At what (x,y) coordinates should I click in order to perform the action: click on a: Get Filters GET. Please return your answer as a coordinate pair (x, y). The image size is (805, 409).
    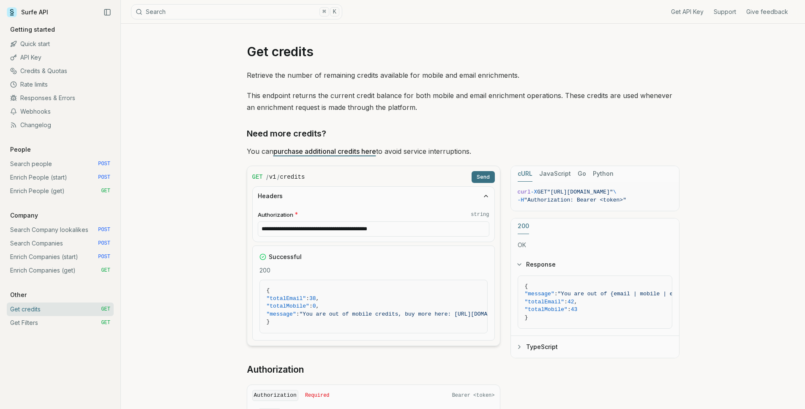
    Looking at the image, I should click on (60, 323).